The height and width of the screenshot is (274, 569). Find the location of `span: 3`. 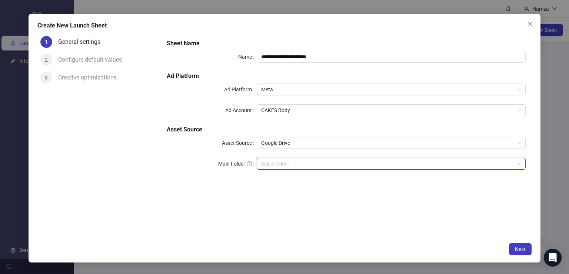

span: 3 is located at coordinates (46, 77).